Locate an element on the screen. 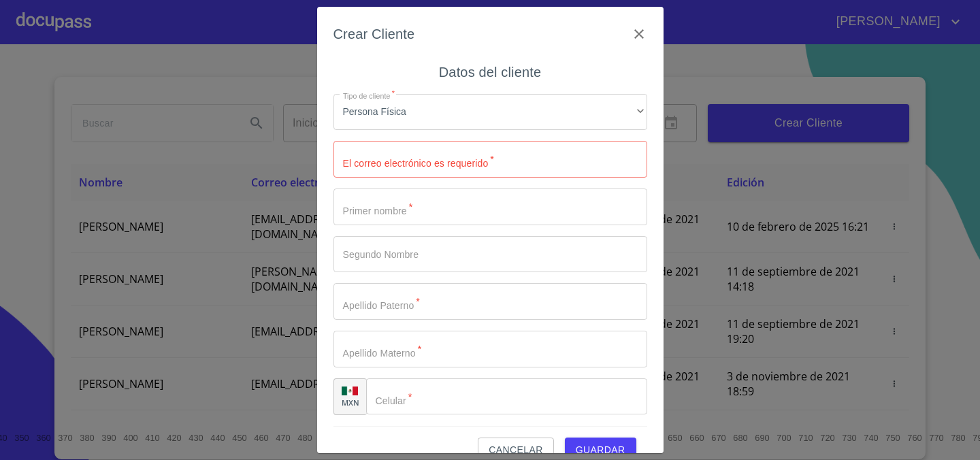  h6: Crear Cliente is located at coordinates (374, 34).